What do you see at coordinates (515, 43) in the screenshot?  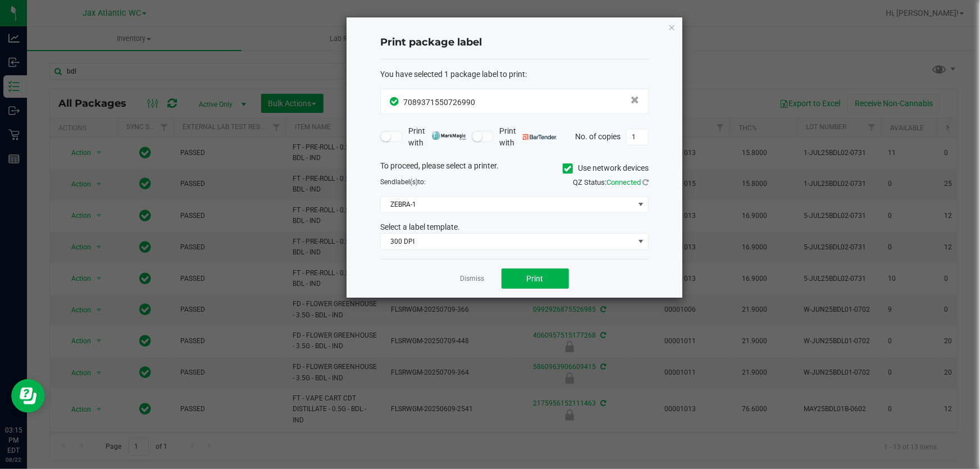 I see `h4: Print package label` at bounding box center [515, 43].